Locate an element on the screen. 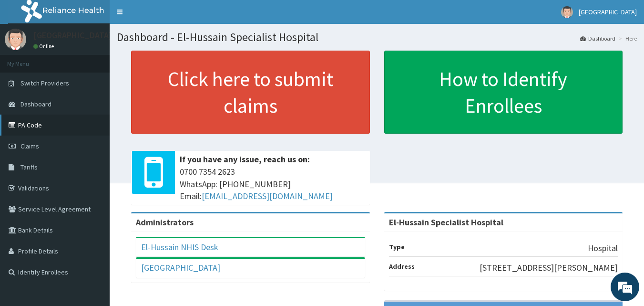 This screenshot has width=644, height=306. b: Type is located at coordinates (397, 247).